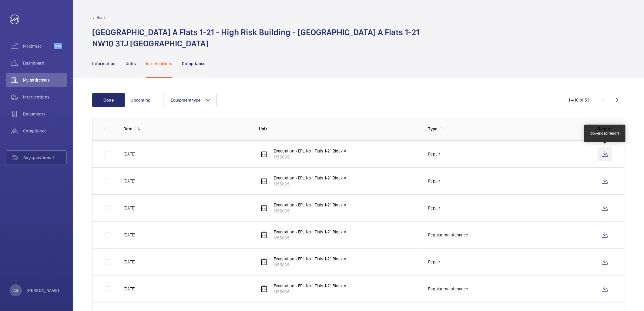  I want to click on span: Compliance, so click(45, 131).